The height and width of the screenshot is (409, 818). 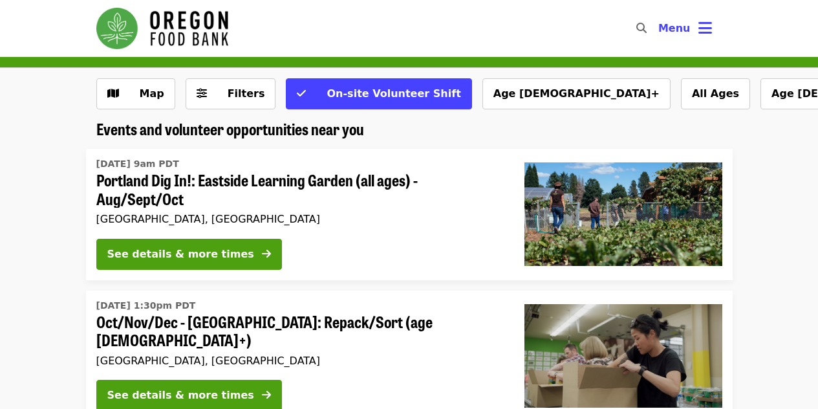 I want to click on i: sliders-h icon, so click(x=202, y=93).